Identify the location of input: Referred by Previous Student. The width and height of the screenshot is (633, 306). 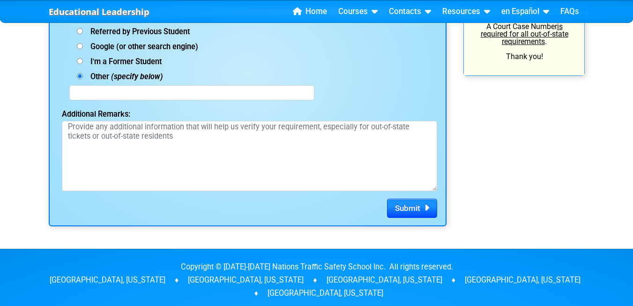
(80, 31).